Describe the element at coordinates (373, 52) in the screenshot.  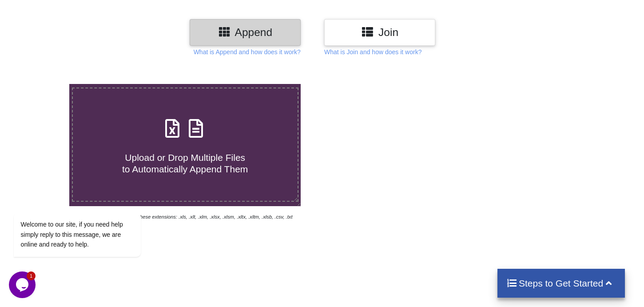
I see `p: What is Join and how does it work?` at that location.